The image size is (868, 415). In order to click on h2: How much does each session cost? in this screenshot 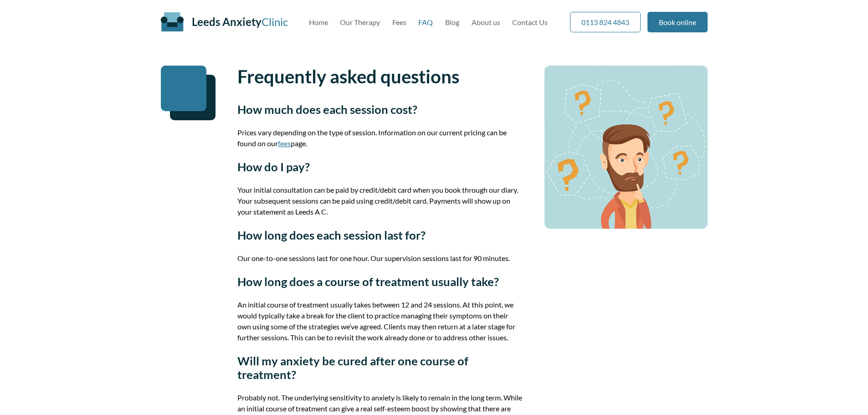, I will do `click(380, 109)`.